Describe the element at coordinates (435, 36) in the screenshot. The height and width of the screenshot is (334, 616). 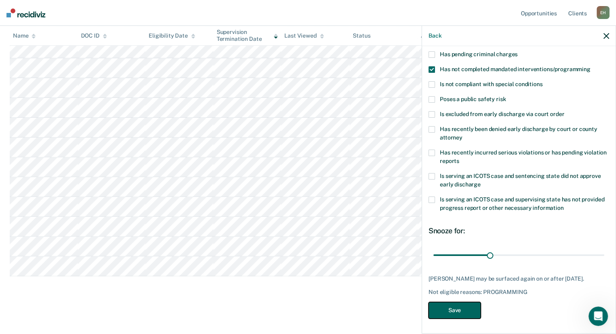
I see `button: Back` at that location.